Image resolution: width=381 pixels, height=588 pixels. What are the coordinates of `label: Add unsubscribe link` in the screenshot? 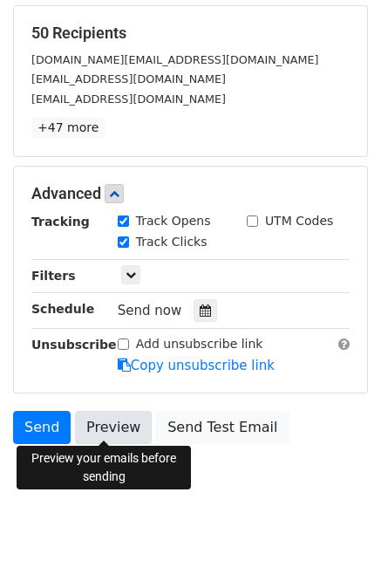 It's located at (199, 343).